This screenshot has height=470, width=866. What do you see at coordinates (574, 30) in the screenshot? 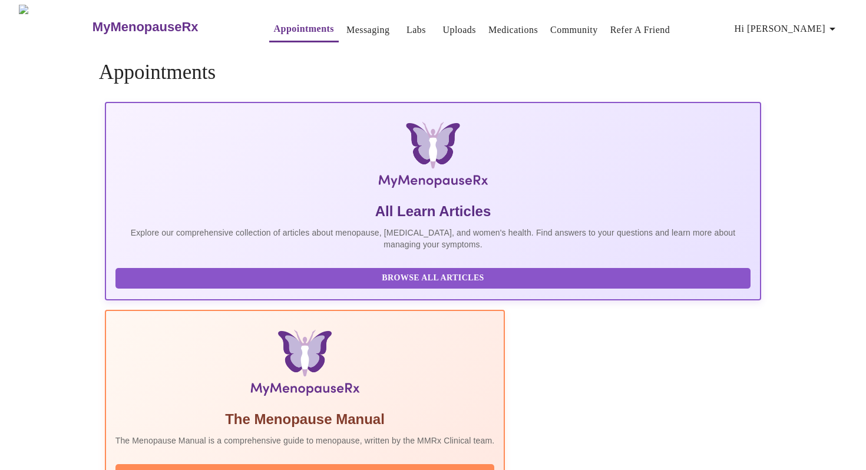
I see `button: Community` at bounding box center [574, 30].